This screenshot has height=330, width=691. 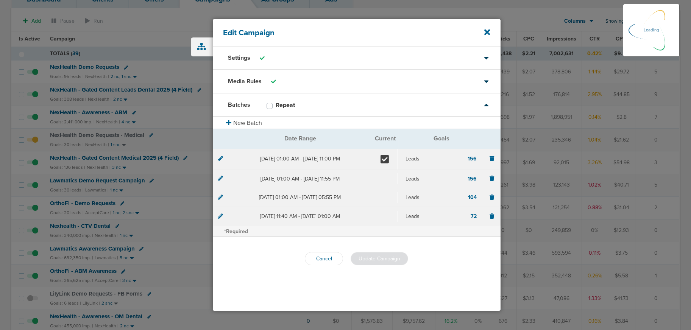 I want to click on p: Loading, so click(x=651, y=30).